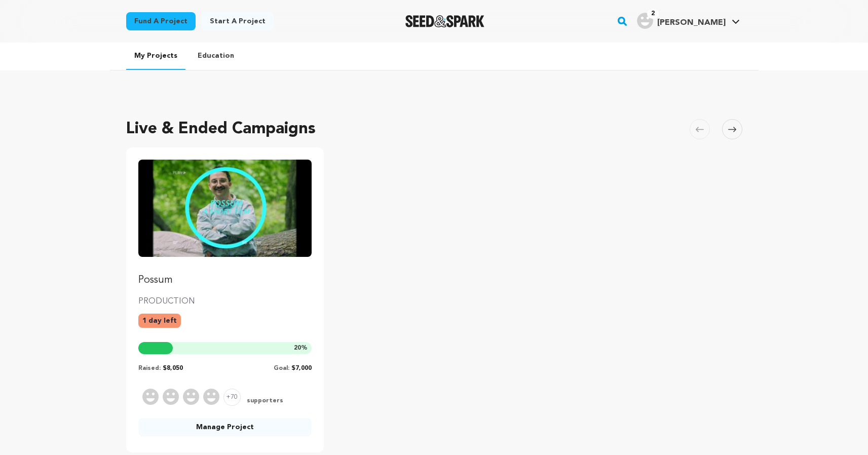 The height and width of the screenshot is (455, 868). I want to click on span: supporters, so click(264, 401).